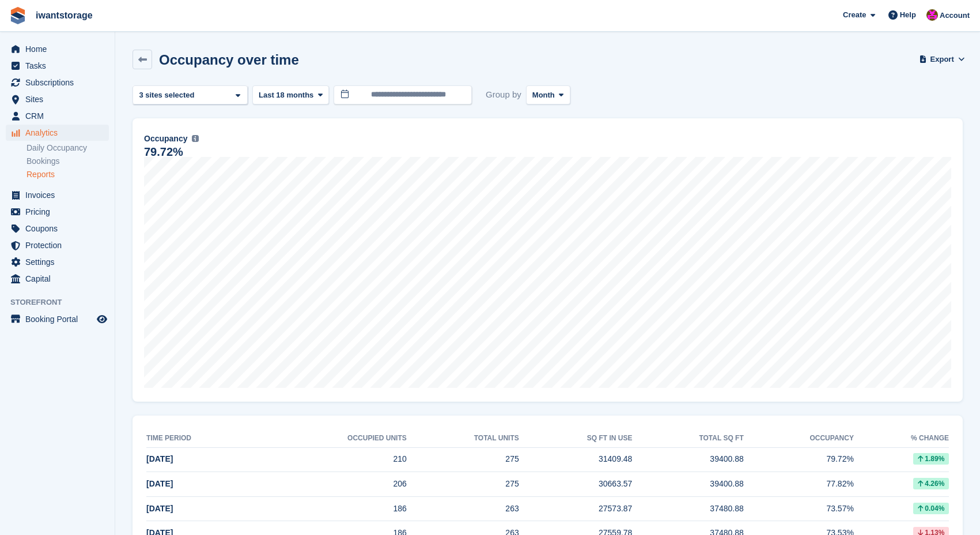 This screenshot has width=980, height=535. What do you see at coordinates (503, 94) in the screenshot?
I see `span: Group by` at bounding box center [503, 94].